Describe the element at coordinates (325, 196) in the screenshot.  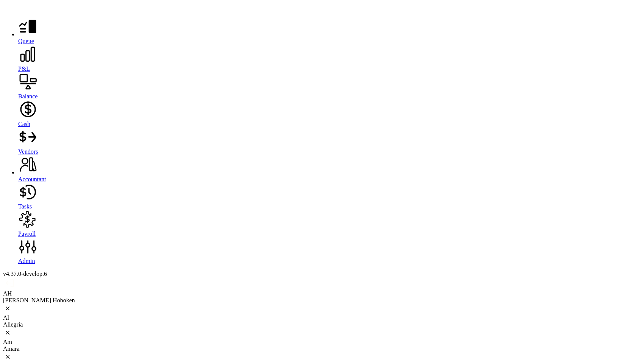
I see `a: Tasks` at that location.